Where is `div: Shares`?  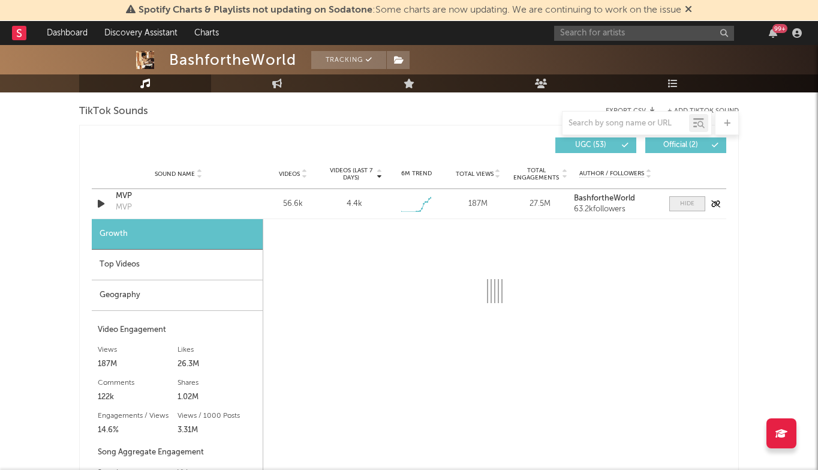 div: Shares is located at coordinates (217, 383).